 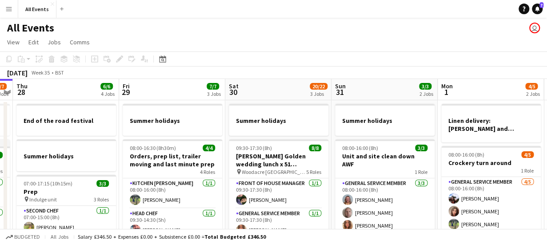 What do you see at coordinates (385, 160) in the screenshot?
I see `h3: Unit and site clean down AWF` at bounding box center [385, 160].